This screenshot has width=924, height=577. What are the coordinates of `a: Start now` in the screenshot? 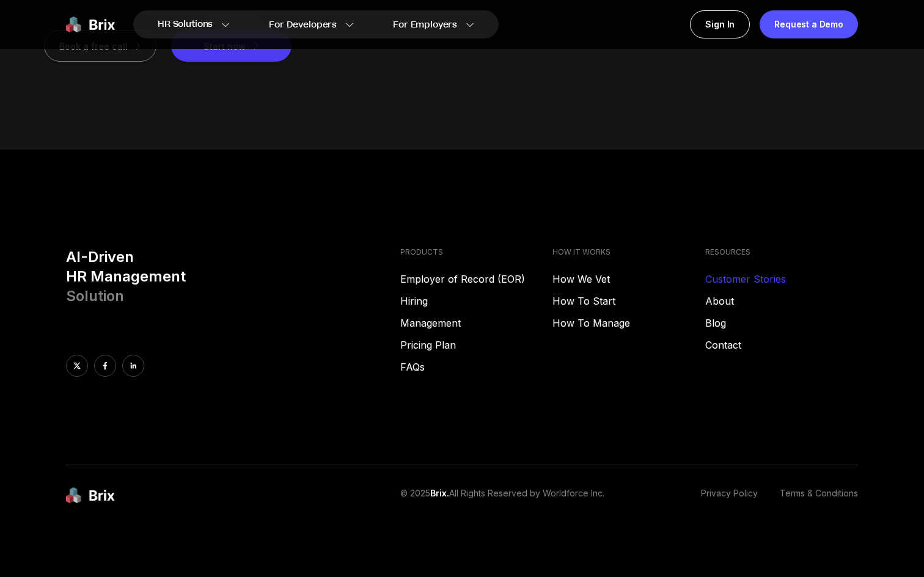 It's located at (231, 46).